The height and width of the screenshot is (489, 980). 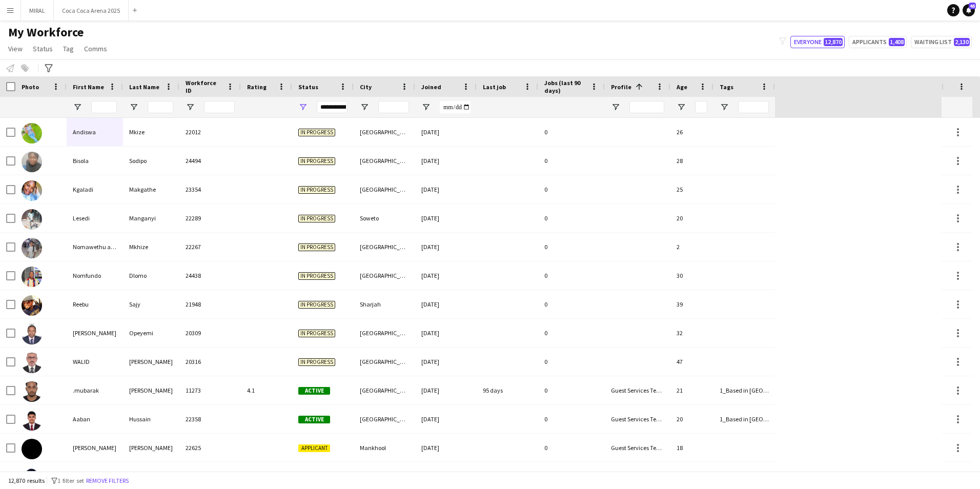 What do you see at coordinates (494, 86) in the screenshot?
I see `span: Last job` at bounding box center [494, 86].